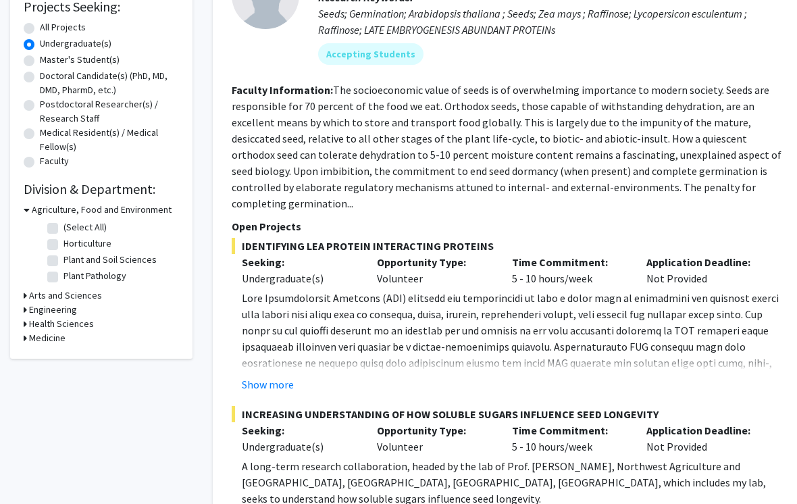 The height and width of the screenshot is (504, 797). What do you see at coordinates (87, 243) in the screenshot?
I see `label: Horticulture` at bounding box center [87, 243].